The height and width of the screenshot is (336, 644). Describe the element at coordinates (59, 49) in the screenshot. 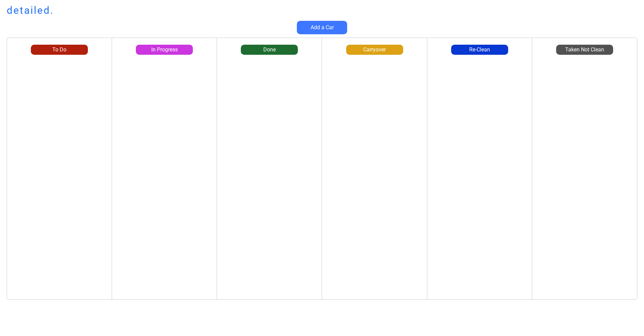

I see `div: To Do` at that location.